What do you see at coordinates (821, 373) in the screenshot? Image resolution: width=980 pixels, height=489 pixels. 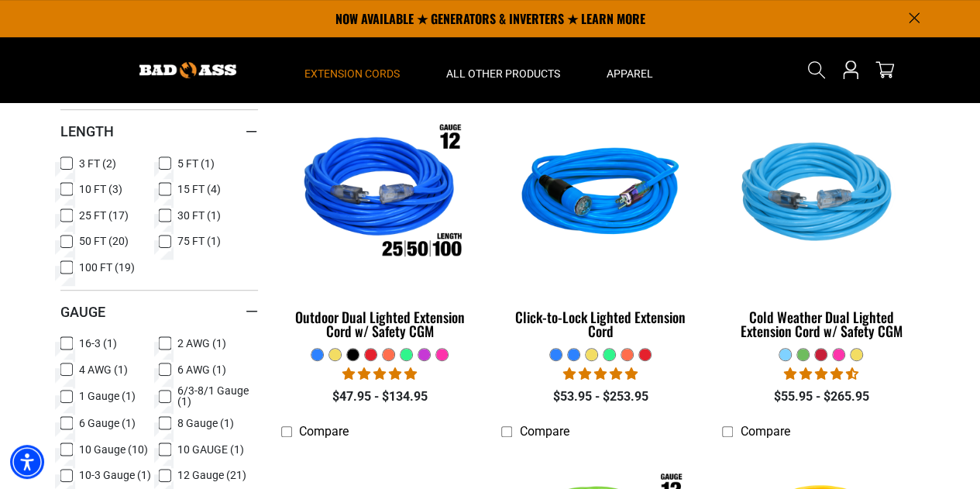 I see `span: 4.61 stars` at bounding box center [821, 373].